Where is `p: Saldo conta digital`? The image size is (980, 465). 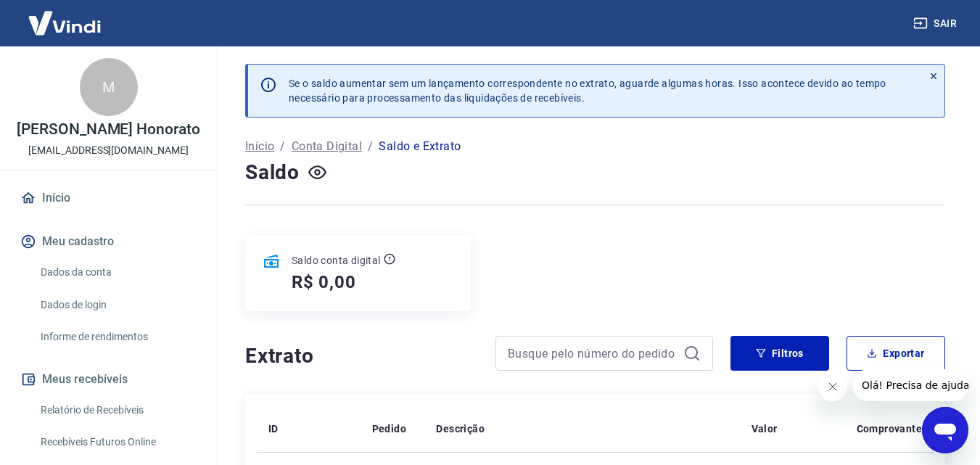 p: Saldo conta digital is located at coordinates (335, 261).